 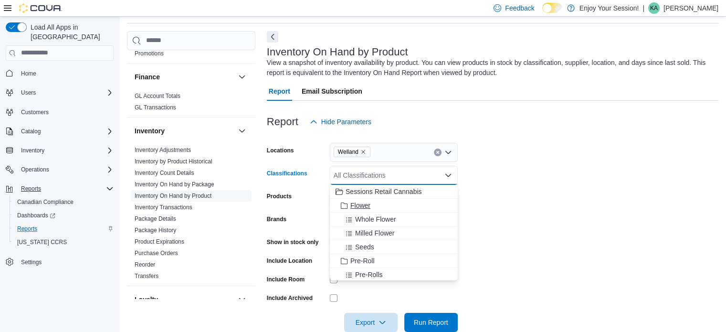 What do you see at coordinates (63, 202) in the screenshot?
I see `button: Canadian Compliance` at bounding box center [63, 202].